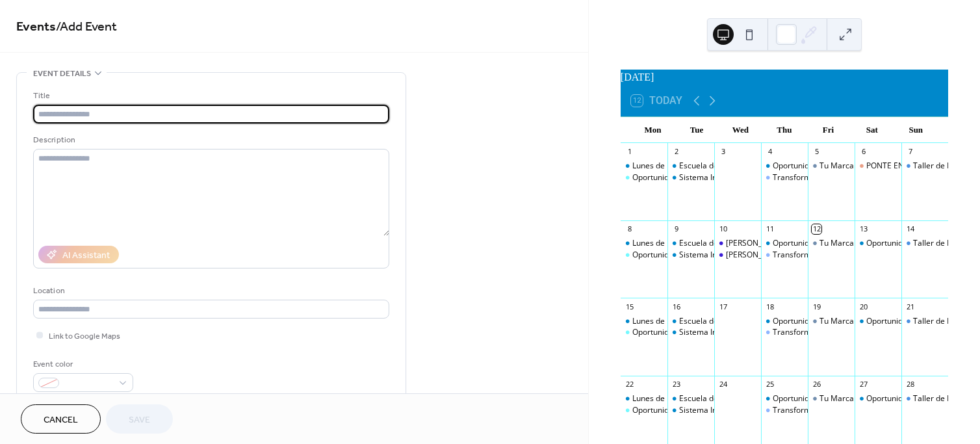  I want to click on span: Link to Google Maps, so click(84, 336).